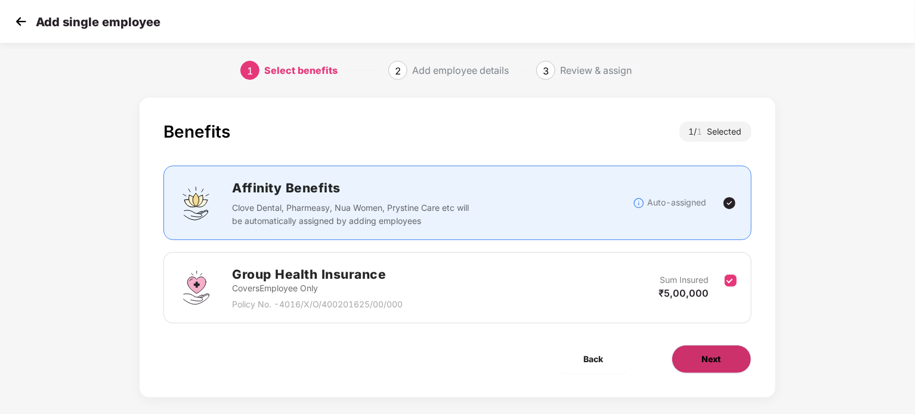 The height and width of the screenshot is (414, 915). I want to click on div: Add employee details, so click(460, 70).